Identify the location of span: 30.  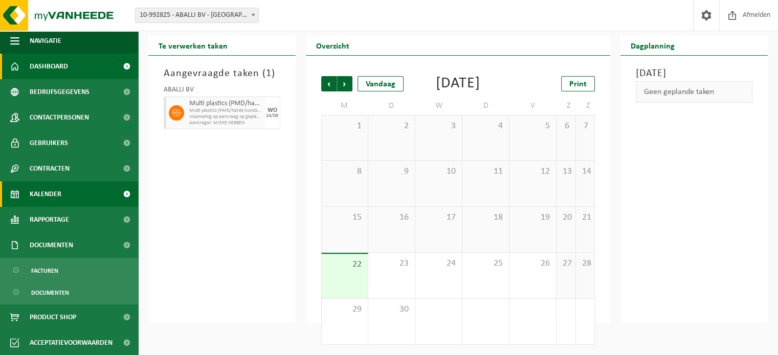
(391, 310).